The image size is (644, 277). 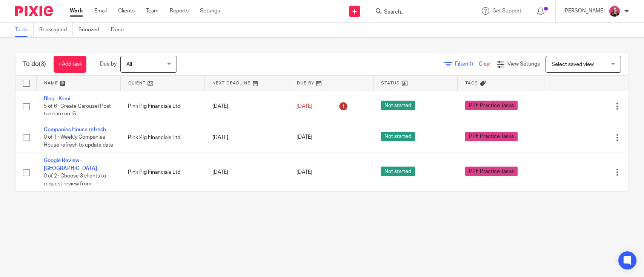 I want to click on span: 5 of 6 · Create Carousel Post to share on IG, so click(x=78, y=110).